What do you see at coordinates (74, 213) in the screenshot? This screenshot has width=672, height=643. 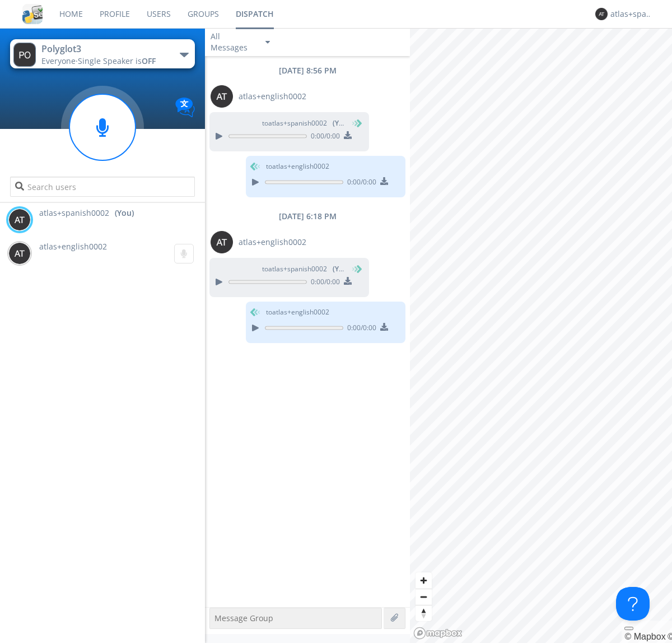 I see `span: atlas+spanish0002` at bounding box center [74, 213].